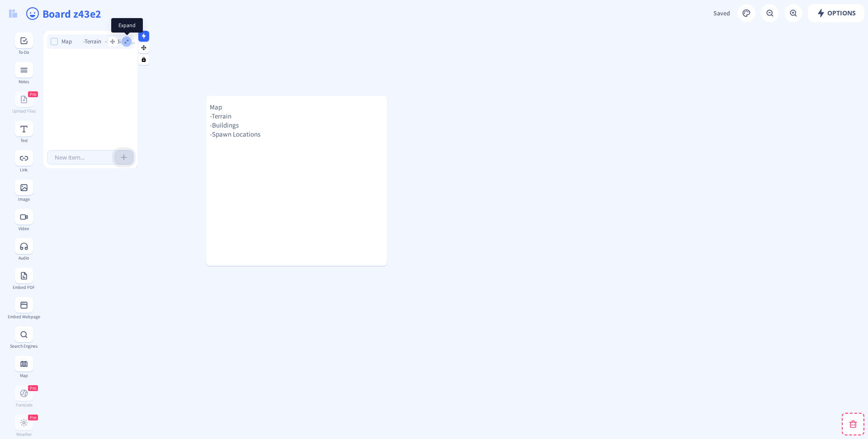 This screenshot has height=439, width=868. What do you see at coordinates (24, 317) in the screenshot?
I see `div: Embed Webpage` at bounding box center [24, 317].